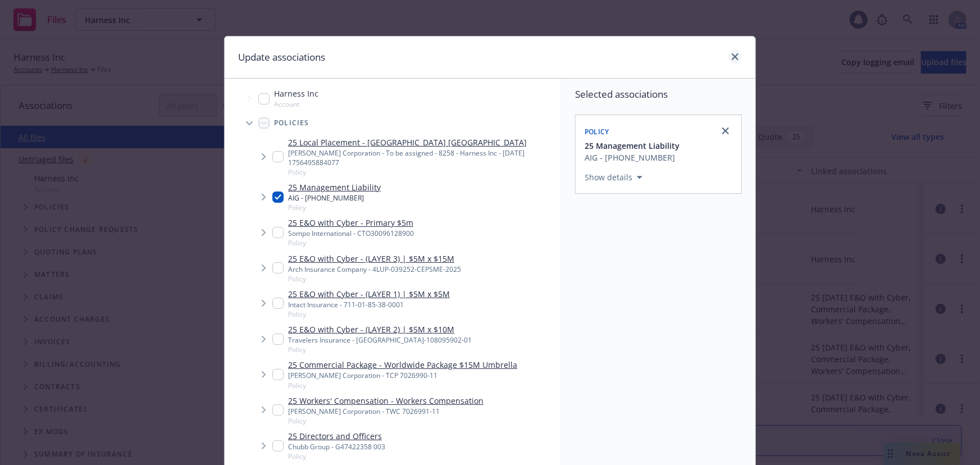 The width and height of the screenshot is (980, 465). Describe the element at coordinates (369, 305) in the screenshot. I see `div: Intact Insurance - 711-01-85-38-0001` at that location.